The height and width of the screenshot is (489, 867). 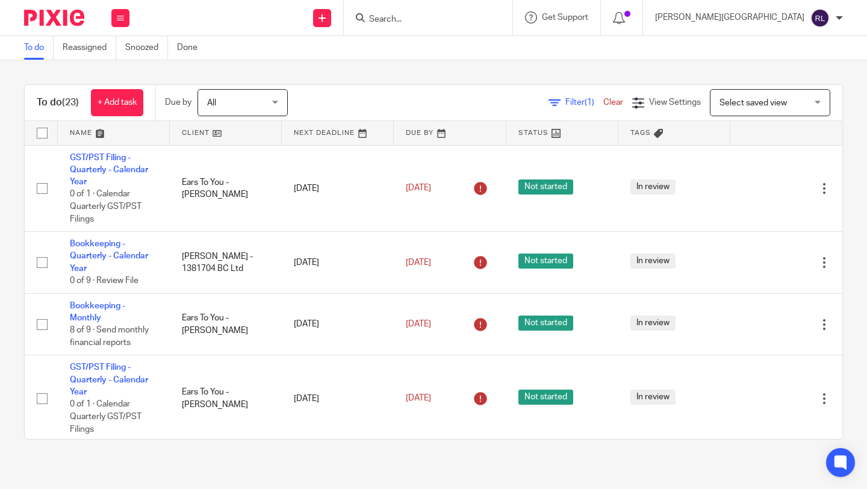 I want to click on a: Bookkeeping - Monthly, so click(x=97, y=312).